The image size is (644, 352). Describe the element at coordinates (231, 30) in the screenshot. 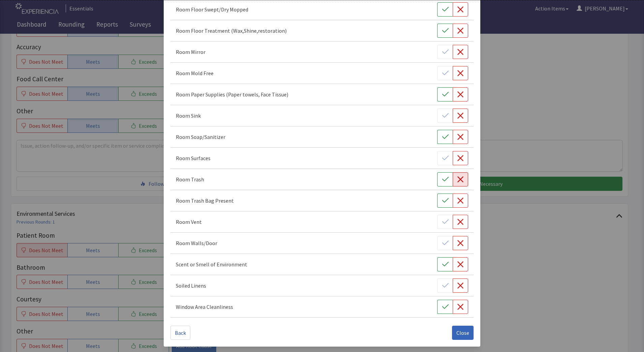

I see `p: Room Floor Treatment (Wax,Shine,restoration)` at that location.